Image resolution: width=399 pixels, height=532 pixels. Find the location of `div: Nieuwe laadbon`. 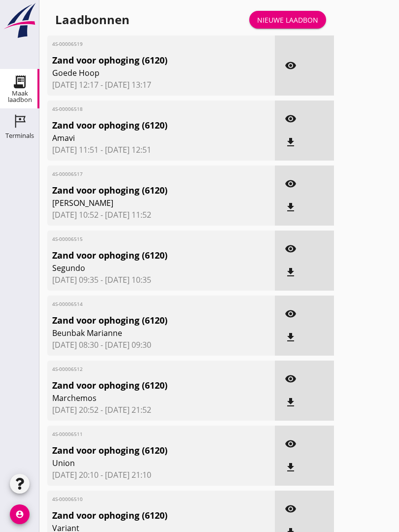

div: Nieuwe laadbon is located at coordinates (288, 20).